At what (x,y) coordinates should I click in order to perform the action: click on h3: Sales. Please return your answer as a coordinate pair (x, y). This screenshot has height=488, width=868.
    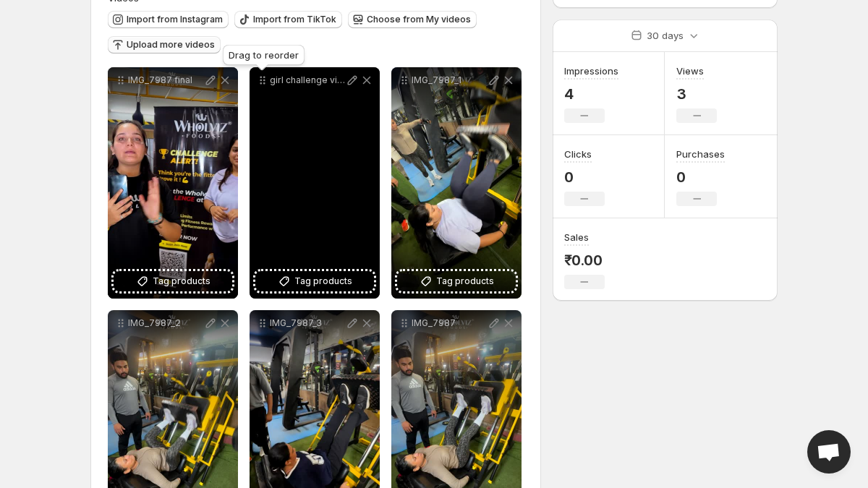
    Looking at the image, I should click on (576, 237).